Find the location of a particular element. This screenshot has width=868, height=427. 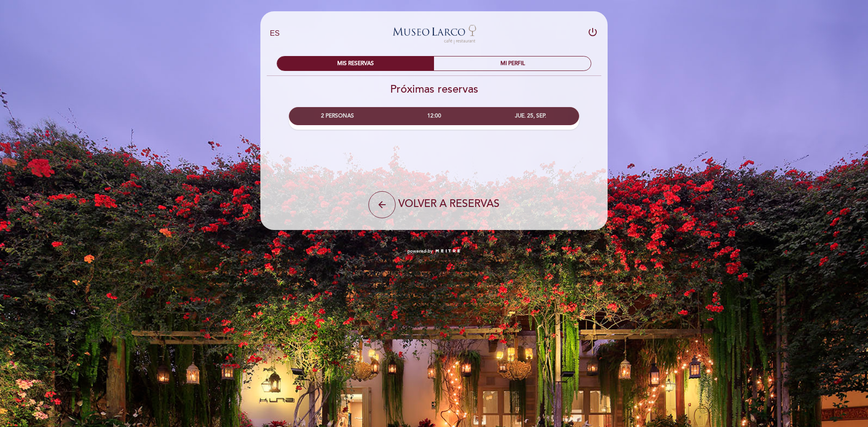

div: MIS RESERVAS is located at coordinates (355, 63).